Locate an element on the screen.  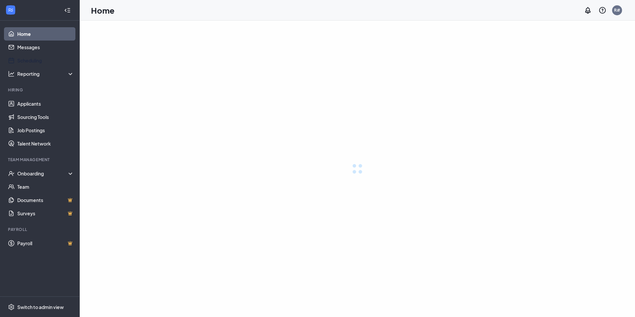
svg: Analysis is located at coordinates (11, 74).